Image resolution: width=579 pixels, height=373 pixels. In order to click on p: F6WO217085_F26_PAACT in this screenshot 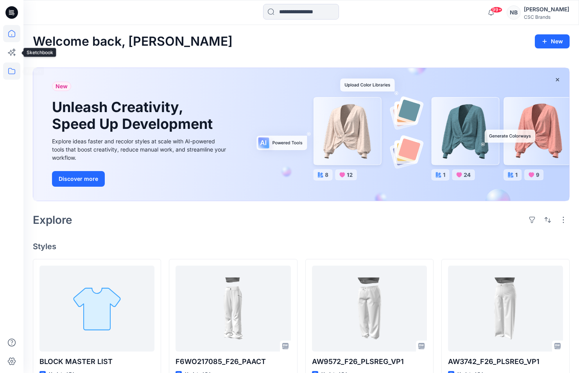, I will do `click(233, 362)`.